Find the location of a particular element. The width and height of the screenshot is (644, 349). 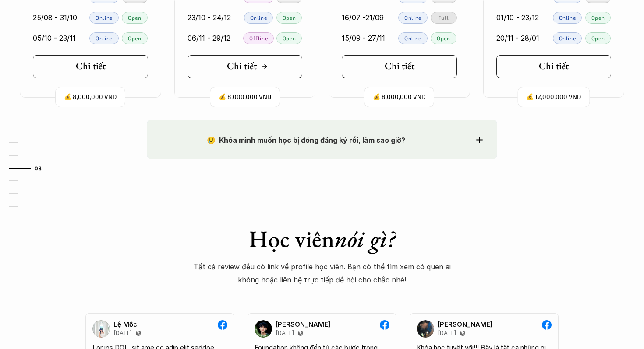

strong: 03 is located at coordinates (38, 168).